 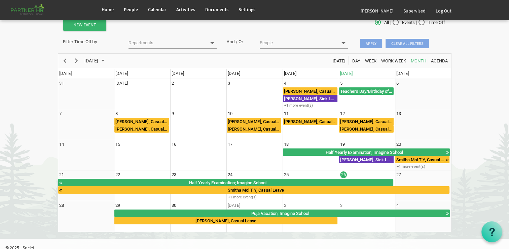 I want to click on div: Saturday, October 4, 2025, so click(x=398, y=205).